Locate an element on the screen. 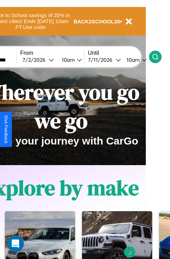  div: Give Feedback is located at coordinates (6, 129).